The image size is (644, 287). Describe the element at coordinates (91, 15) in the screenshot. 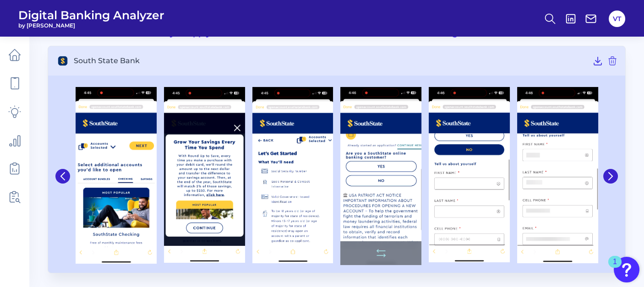

I see `span: Digital Banking Analyzer` at that location.